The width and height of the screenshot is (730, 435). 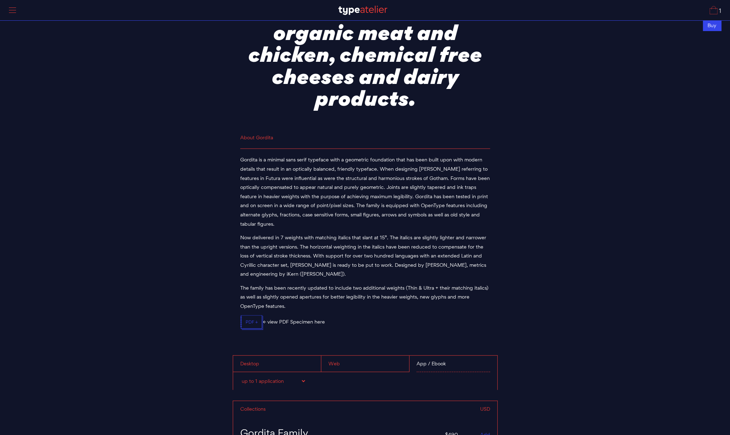 What do you see at coordinates (363, 10) in the screenshot?
I see `img: TA_Logo.svg` at bounding box center [363, 10].